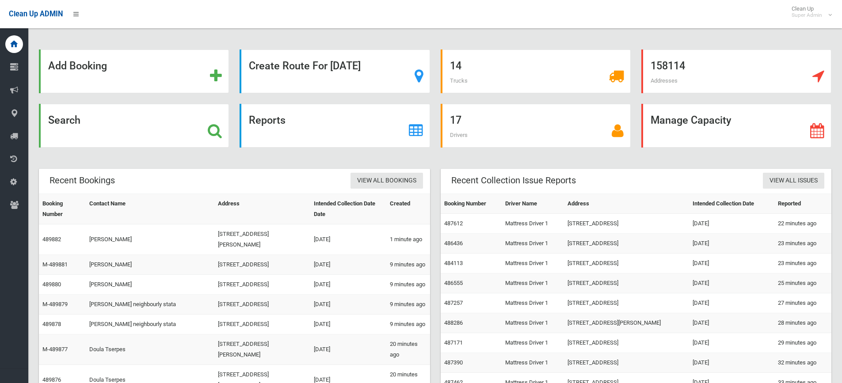  What do you see at coordinates (55, 304) in the screenshot?
I see `a: M-489879` at bounding box center [55, 304].